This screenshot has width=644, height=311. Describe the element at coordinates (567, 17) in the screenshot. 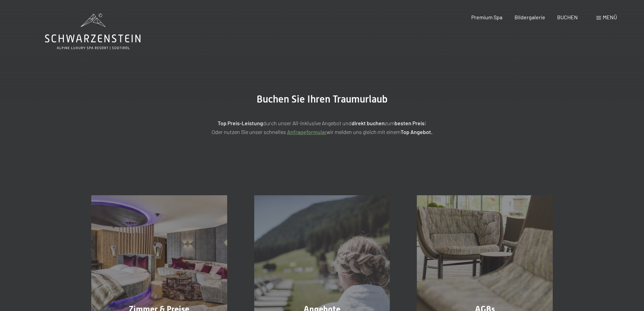

I see `span: BUCHEN` at that location.